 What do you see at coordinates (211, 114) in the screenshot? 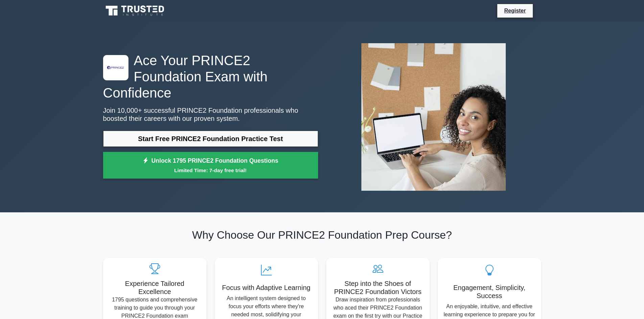
I see `p: Join 10,000+ successful PRINCE2 Foundation professionals who boosted their careers with our prove...` at bounding box center [211, 114].